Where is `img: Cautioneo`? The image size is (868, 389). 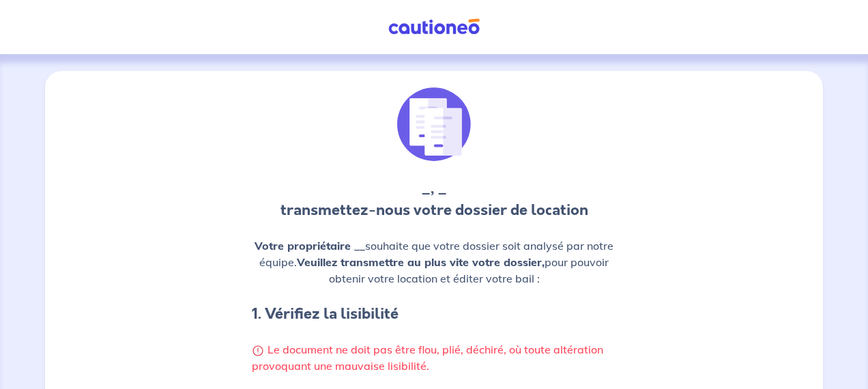 img: Cautioneo is located at coordinates (434, 27).